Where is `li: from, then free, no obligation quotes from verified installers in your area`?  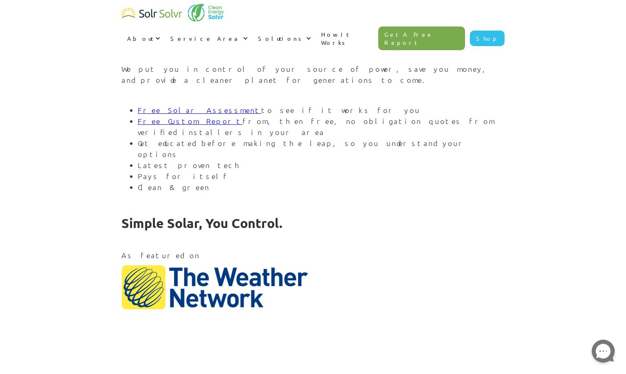 li: from, then free, no obligation quotes from verified installers in your area is located at coordinates (321, 126).